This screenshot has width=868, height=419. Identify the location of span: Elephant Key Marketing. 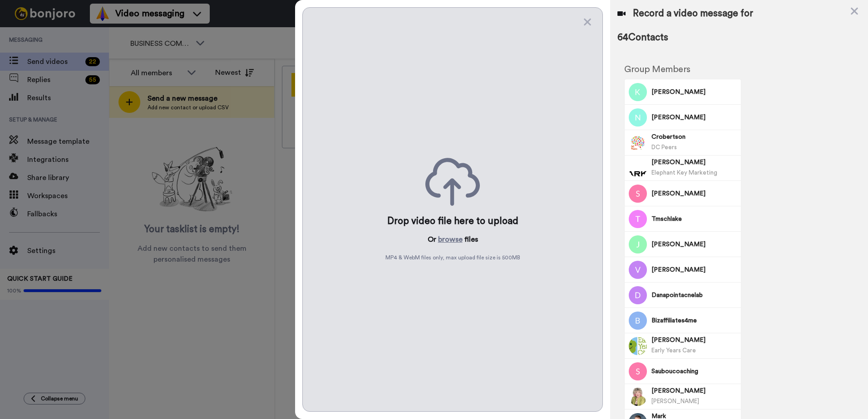
(684, 172).